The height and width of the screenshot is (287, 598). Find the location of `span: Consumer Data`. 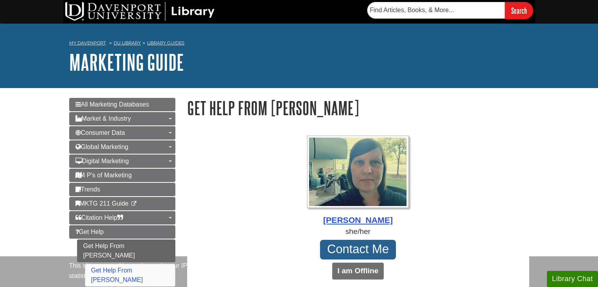

span: Consumer Data is located at coordinates (100, 133).